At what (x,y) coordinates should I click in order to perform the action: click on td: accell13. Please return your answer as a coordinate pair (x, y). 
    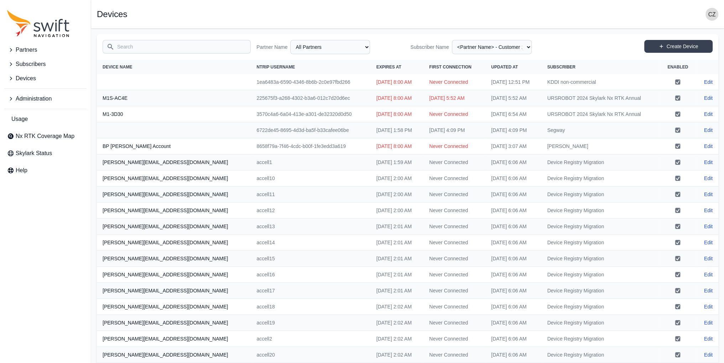
    Looking at the image, I should click on (311, 226).